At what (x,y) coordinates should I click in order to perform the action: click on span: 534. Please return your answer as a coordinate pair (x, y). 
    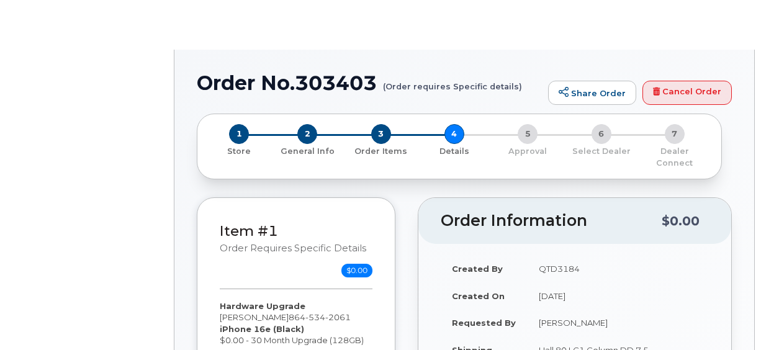
    Looking at the image, I should click on (315, 317).